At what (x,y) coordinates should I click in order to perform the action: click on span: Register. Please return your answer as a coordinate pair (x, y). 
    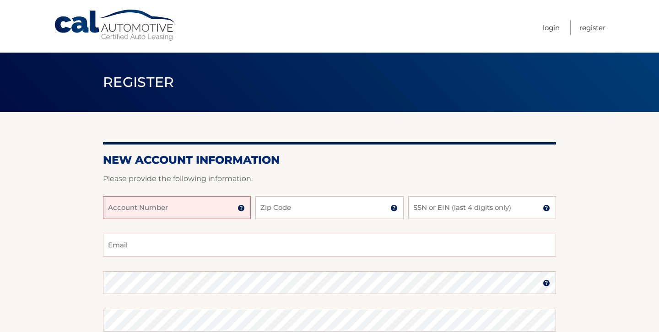
    Looking at the image, I should click on (139, 82).